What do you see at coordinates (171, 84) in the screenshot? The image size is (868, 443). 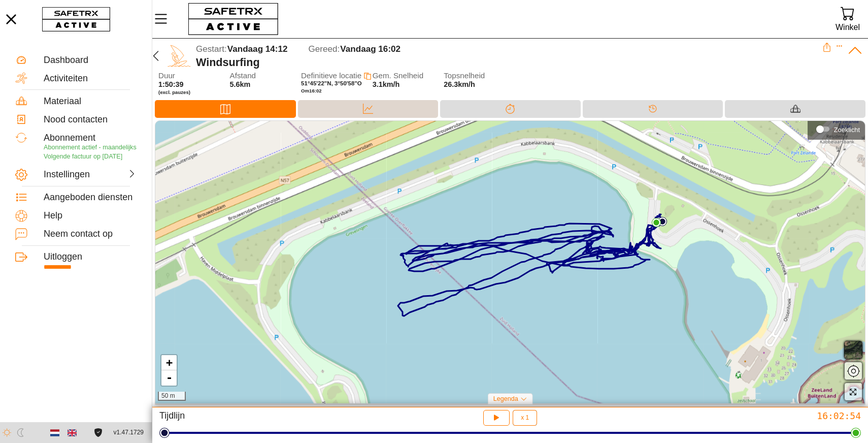 I see `span: 1:50:39` at bounding box center [171, 84].